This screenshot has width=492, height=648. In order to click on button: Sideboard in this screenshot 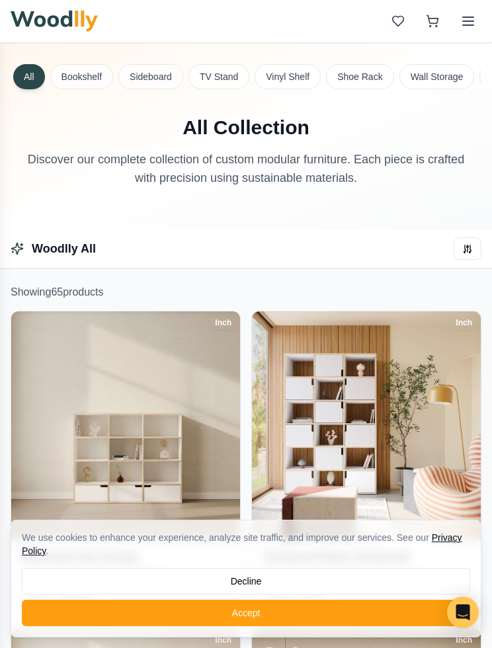, I will do `click(151, 77)`.